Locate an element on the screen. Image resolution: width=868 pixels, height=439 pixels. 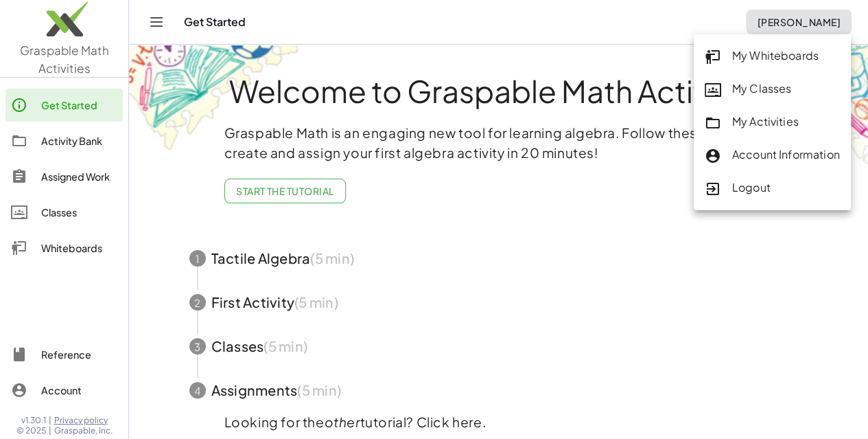
div: Whiteboards is located at coordinates (79, 247).